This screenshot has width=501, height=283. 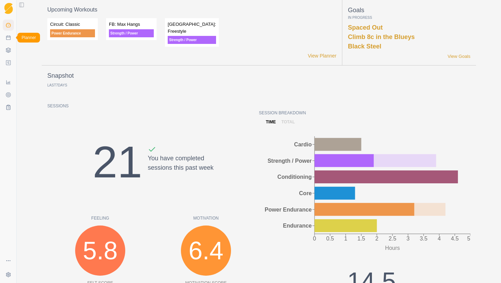 I want to click on img: Logo, so click(x=8, y=8).